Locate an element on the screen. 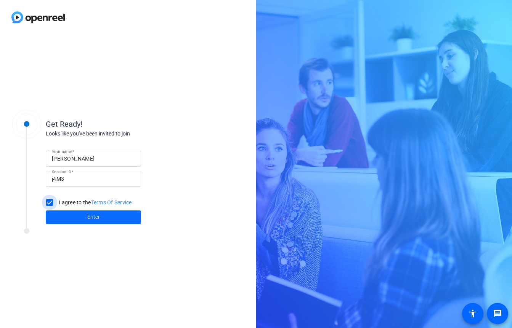 This screenshot has width=512, height=328. button: Enter is located at coordinates (93, 218).